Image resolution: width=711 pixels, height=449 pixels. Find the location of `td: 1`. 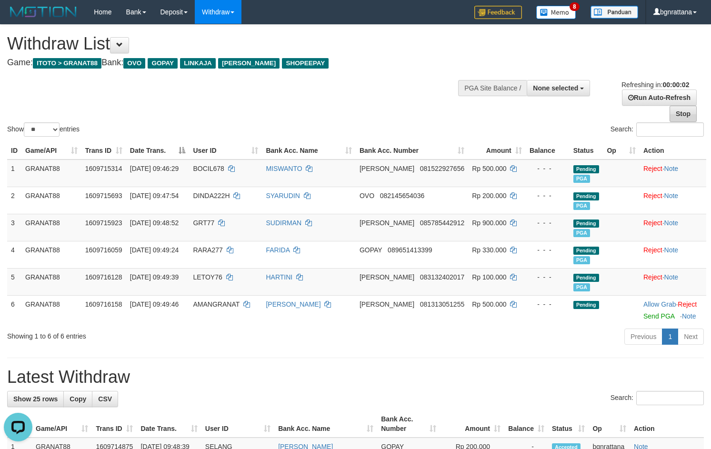

td: 1 is located at coordinates (14, 173).